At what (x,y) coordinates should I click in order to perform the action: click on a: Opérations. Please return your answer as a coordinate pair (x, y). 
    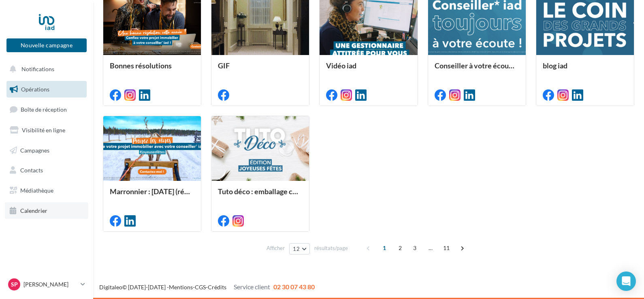
    Looking at the image, I should click on (47, 89).